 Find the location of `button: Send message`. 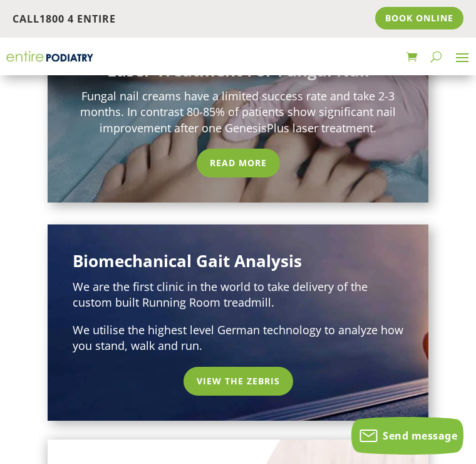

button: Send message is located at coordinates (407, 436).